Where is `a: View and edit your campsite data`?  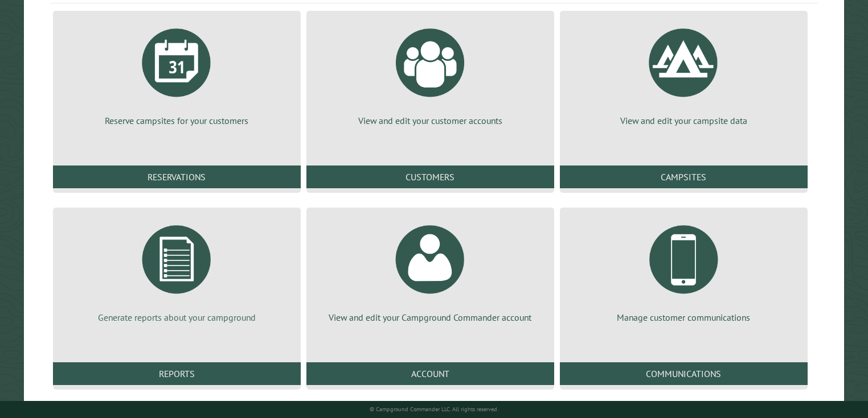
a: View and edit your campsite data is located at coordinates (683, 74).